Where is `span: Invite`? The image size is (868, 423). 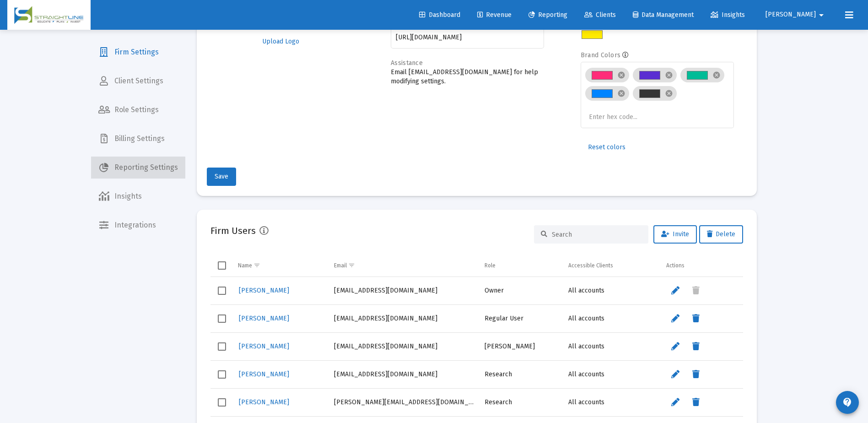 span: Invite is located at coordinates (675, 234).